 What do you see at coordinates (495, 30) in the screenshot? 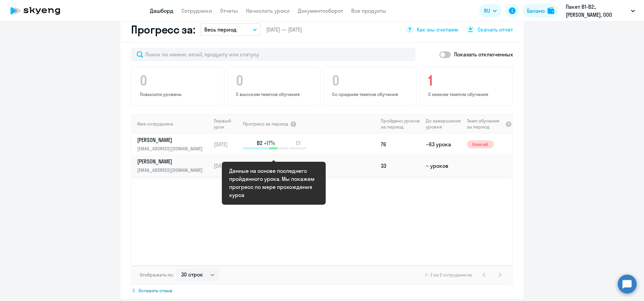
I see `span: Скачать отчет` at bounding box center [495, 30].